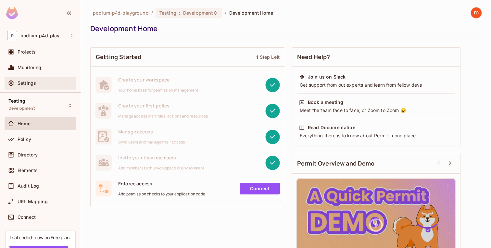 The width and height of the screenshot is (491, 248). What do you see at coordinates (39, 237) in the screenshot?
I see `div: Trial ended- now on Free plan` at bounding box center [39, 237].